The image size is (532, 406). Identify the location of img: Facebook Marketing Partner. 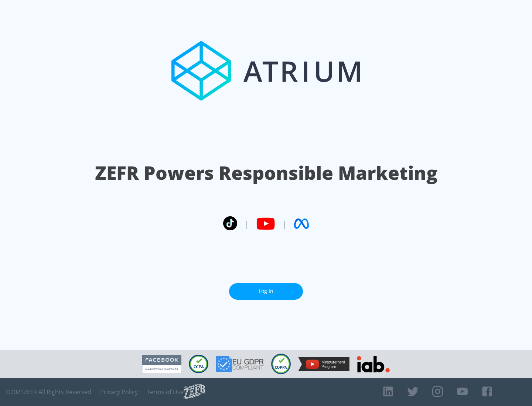
(162, 364).